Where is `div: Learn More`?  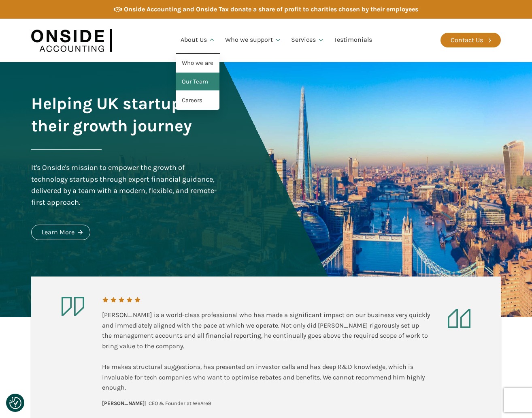
div: Learn More is located at coordinates (58, 232).